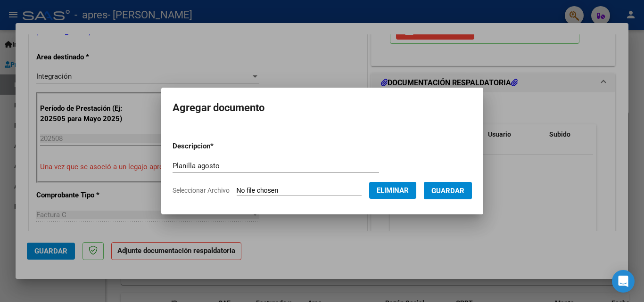 Image resolution: width=644 pixels, height=302 pixels. Describe the element at coordinates (217, 146) in the screenshot. I see `p: Descripcion` at that location.